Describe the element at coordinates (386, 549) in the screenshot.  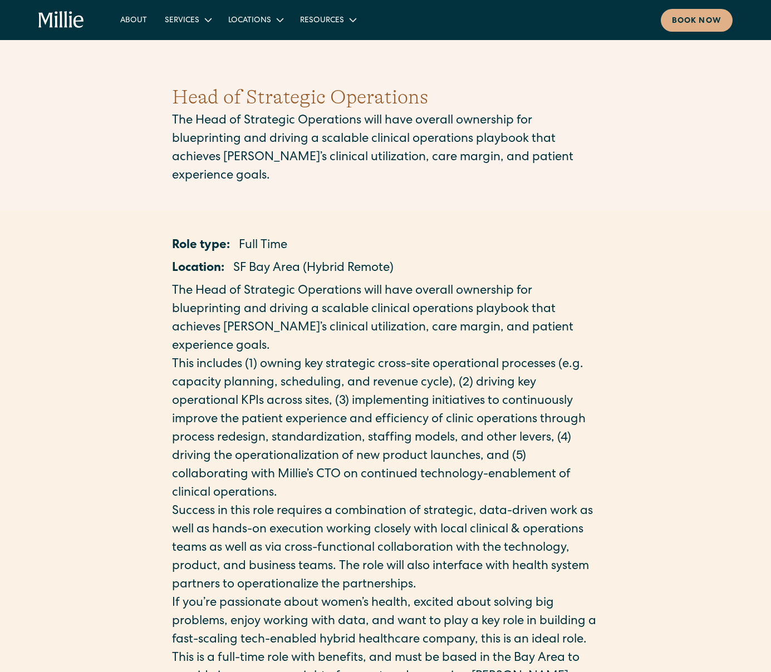
I see `p: Success in this role requires a combination of strategic, data-driven work as well as hands-on ex...` at that location.